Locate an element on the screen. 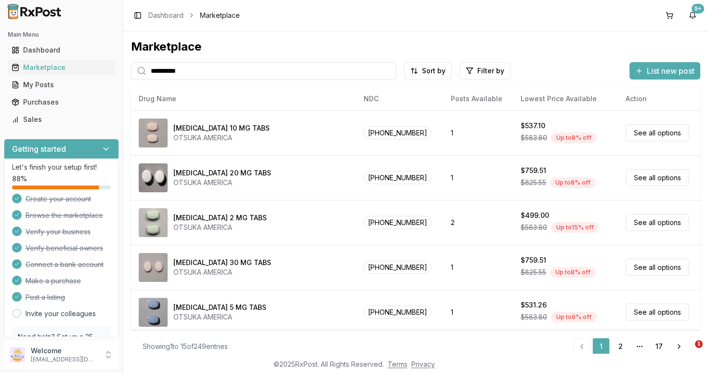 This screenshot has width=708, height=373. button: Filter by is located at coordinates (485, 71).